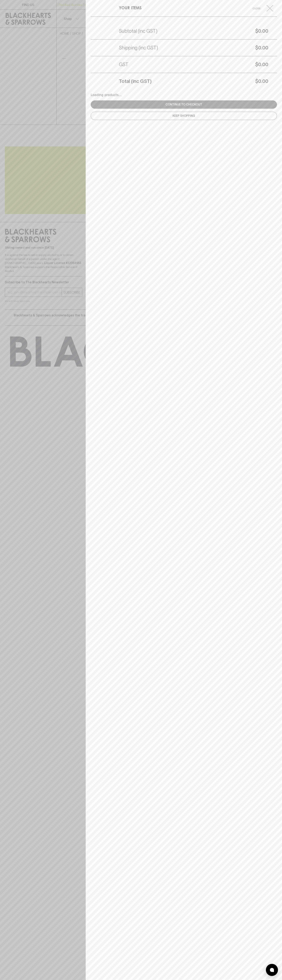 This screenshot has width=282, height=980. Describe the element at coordinates (257, 8) in the screenshot. I see `span: Close` at that location.